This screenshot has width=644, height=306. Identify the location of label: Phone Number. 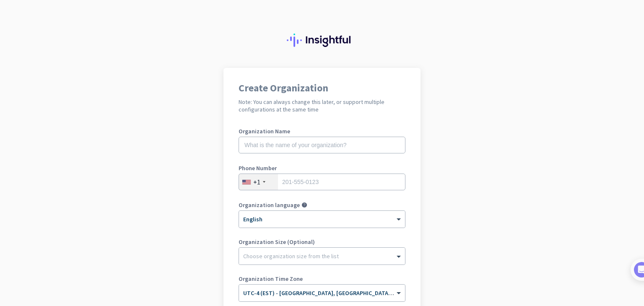
(322, 168).